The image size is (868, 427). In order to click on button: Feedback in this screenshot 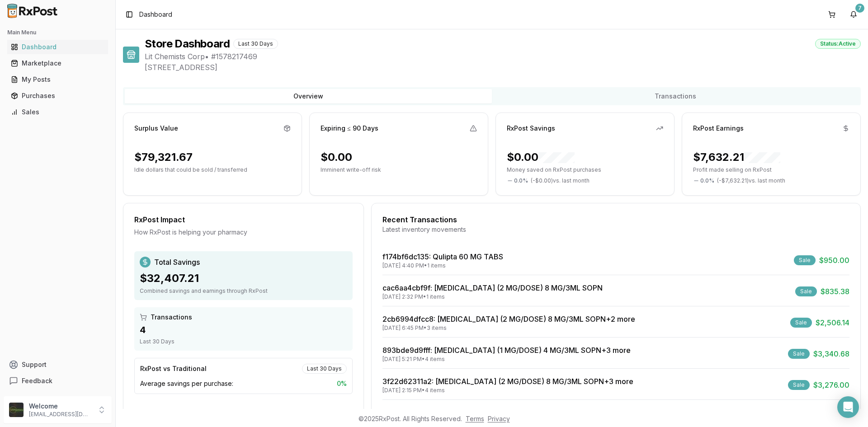, I will do `click(57, 381)`.